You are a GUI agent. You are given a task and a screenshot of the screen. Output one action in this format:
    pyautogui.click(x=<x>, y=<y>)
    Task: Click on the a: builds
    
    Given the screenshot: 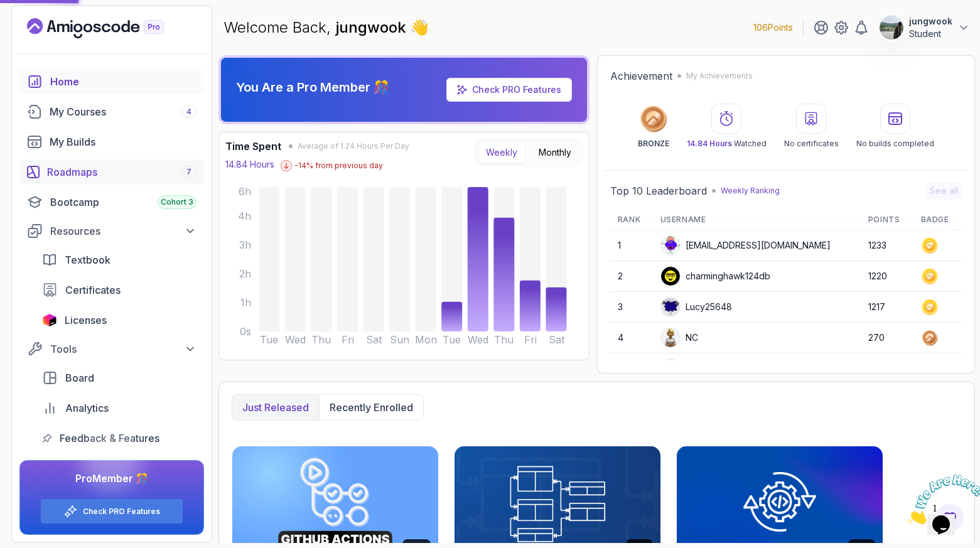 What is the action you would take?
    pyautogui.click(x=112, y=142)
    